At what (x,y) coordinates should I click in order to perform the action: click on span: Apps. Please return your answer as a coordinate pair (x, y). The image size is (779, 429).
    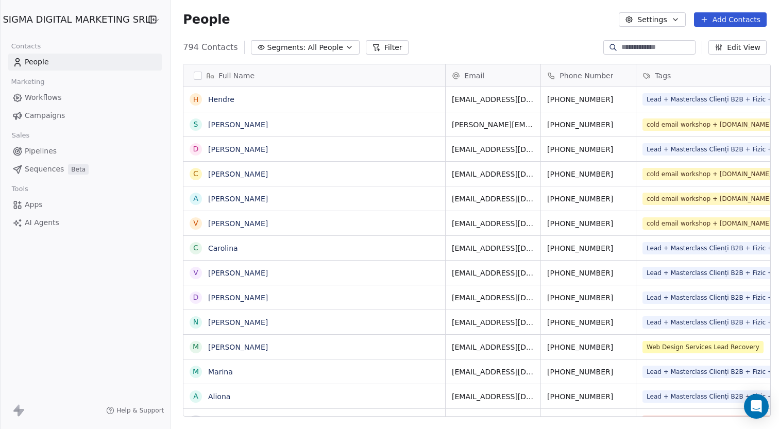
    Looking at the image, I should click on (33, 205).